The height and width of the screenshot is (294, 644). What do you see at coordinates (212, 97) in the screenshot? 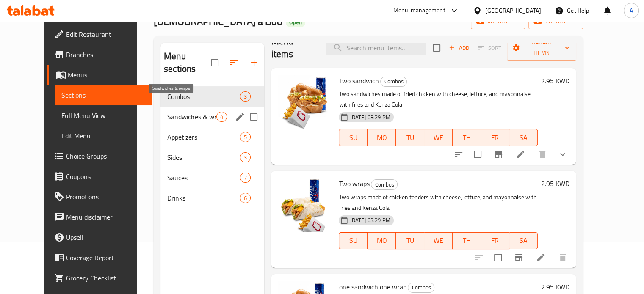
I see `div: Combos3` at bounding box center [212, 97].